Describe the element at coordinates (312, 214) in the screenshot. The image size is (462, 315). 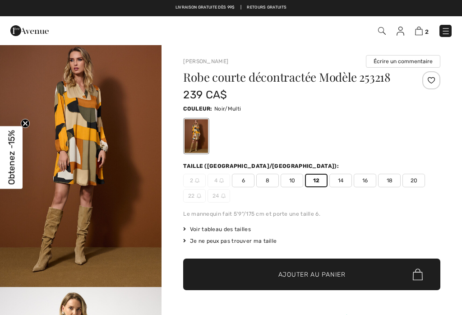
I see `div: Le mannequin fait 5'9"/175 cm et porte une taille 6.` at that location.